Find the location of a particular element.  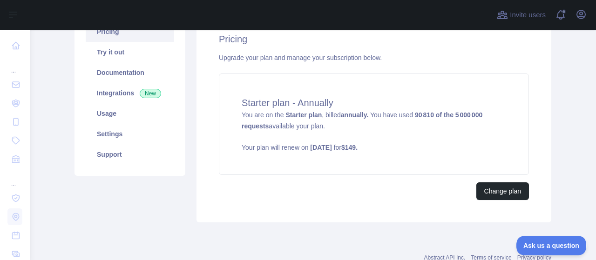

button: Invite users is located at coordinates (521, 15).